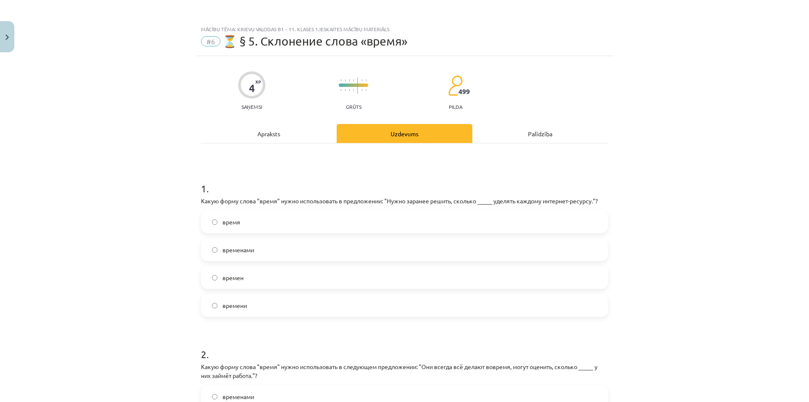  I want to click on div: Apraksts, so click(269, 133).